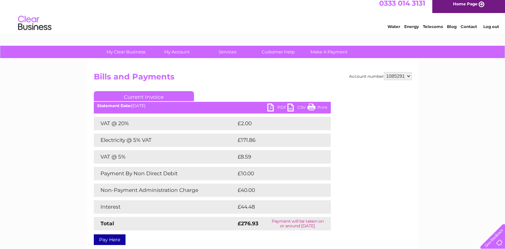  Describe the element at coordinates (165, 207) in the screenshot. I see `td: Interest` at that location.